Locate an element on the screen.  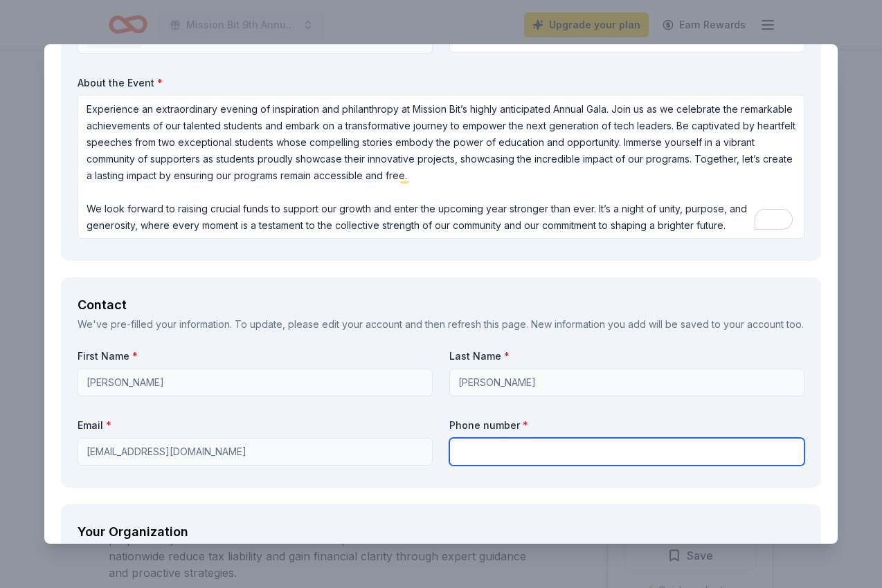
label: About the Event is located at coordinates (441, 83).